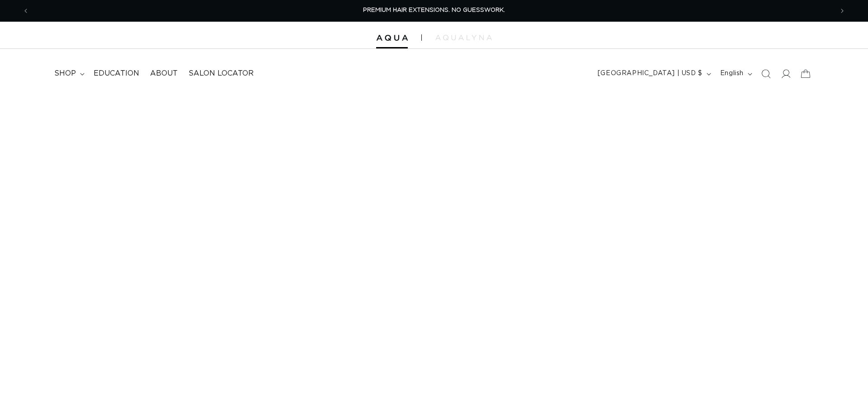  Describe the element at coordinates (732, 73) in the screenshot. I see `span: English` at that location.